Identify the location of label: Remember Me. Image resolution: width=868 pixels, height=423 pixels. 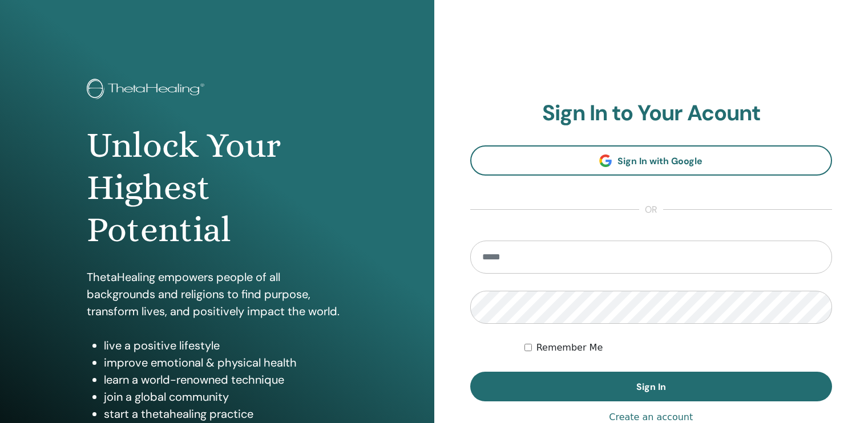
(570, 348).